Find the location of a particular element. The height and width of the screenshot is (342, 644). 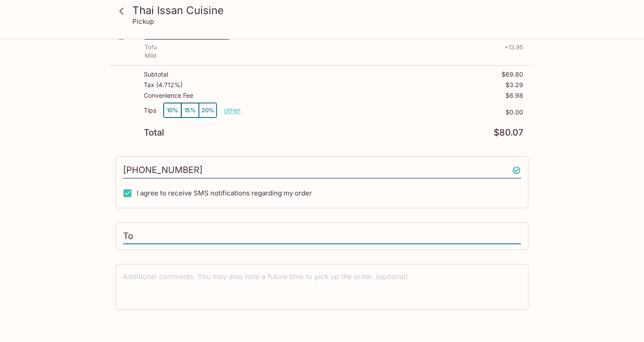

p: $69.80 is located at coordinates (512, 75).